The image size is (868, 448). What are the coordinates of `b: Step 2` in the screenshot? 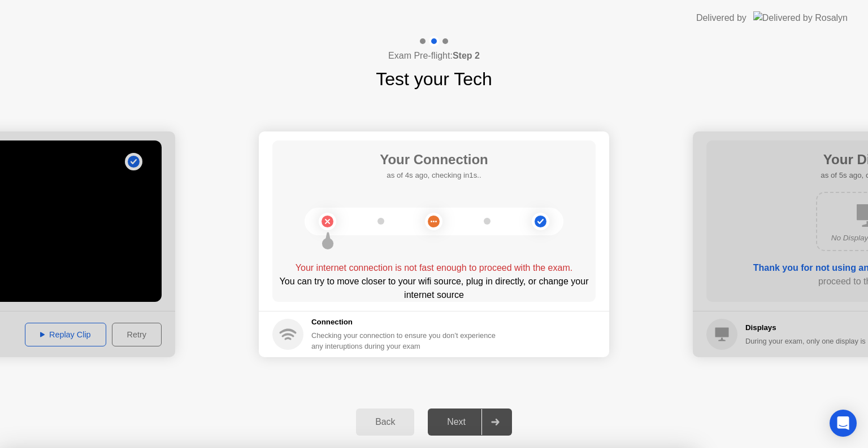 It's located at (466, 55).